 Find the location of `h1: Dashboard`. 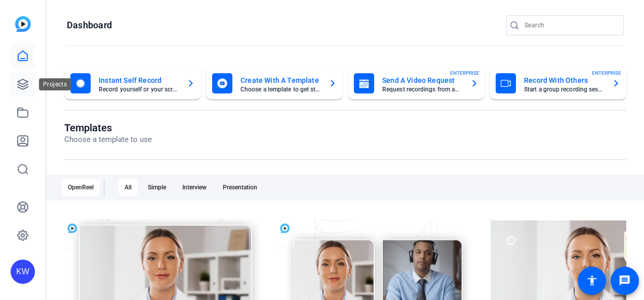

h1: Dashboard is located at coordinates (89, 25).